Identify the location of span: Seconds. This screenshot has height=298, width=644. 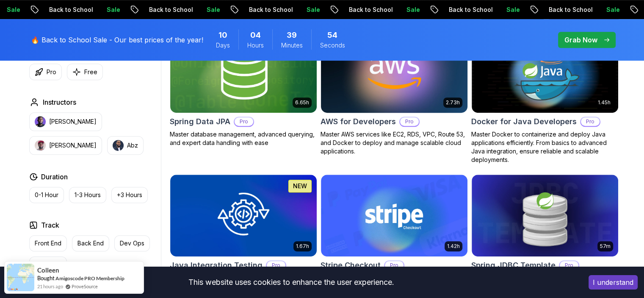
(332, 45).